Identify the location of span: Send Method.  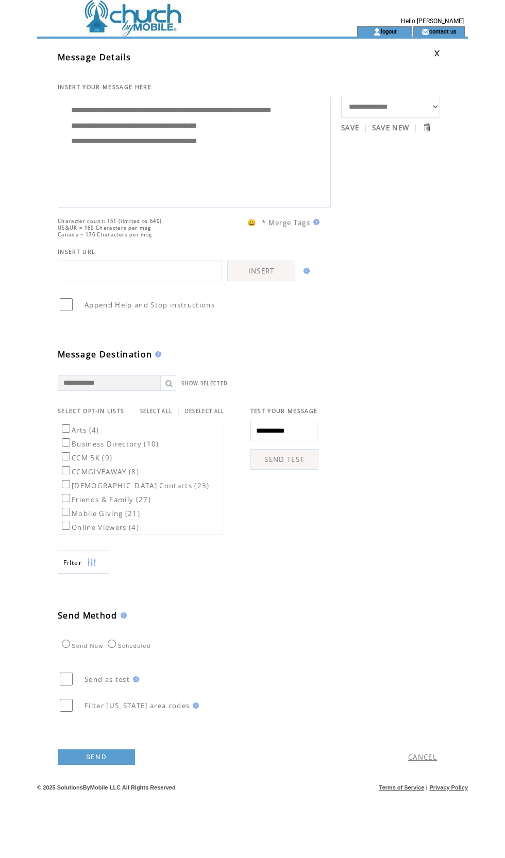
(88, 615).